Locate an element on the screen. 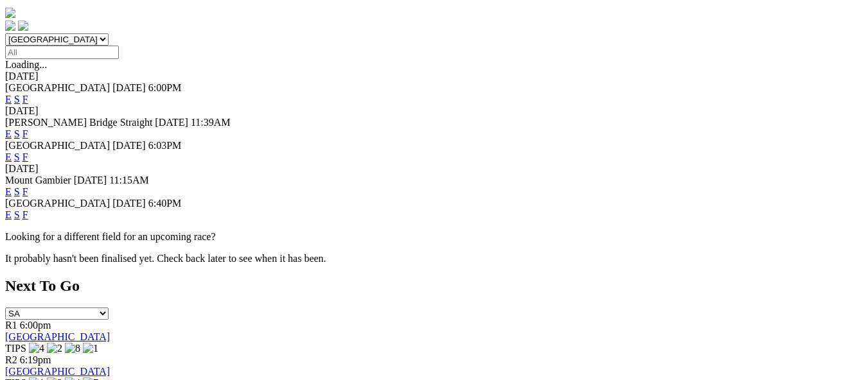 The image size is (868, 380). img: 8 is located at coordinates (73, 349).